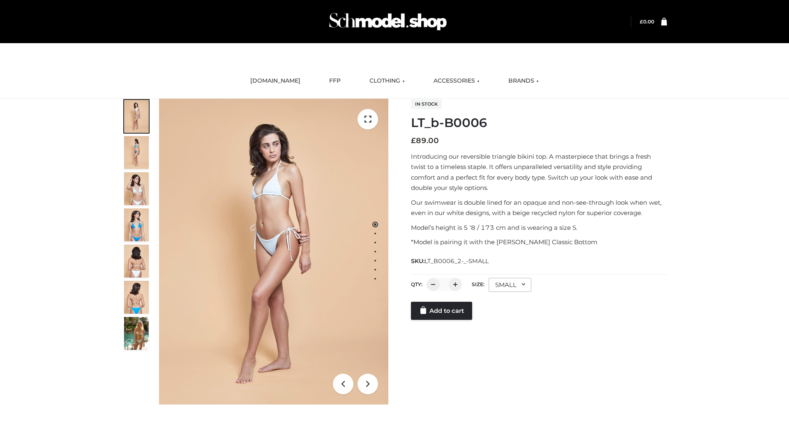  What do you see at coordinates (136, 116) in the screenshot?
I see `img: ArielClassicBikiniTop_CloudNine_AzureSky_OW114ECO_1-scaled.jpg` at bounding box center [136, 116].